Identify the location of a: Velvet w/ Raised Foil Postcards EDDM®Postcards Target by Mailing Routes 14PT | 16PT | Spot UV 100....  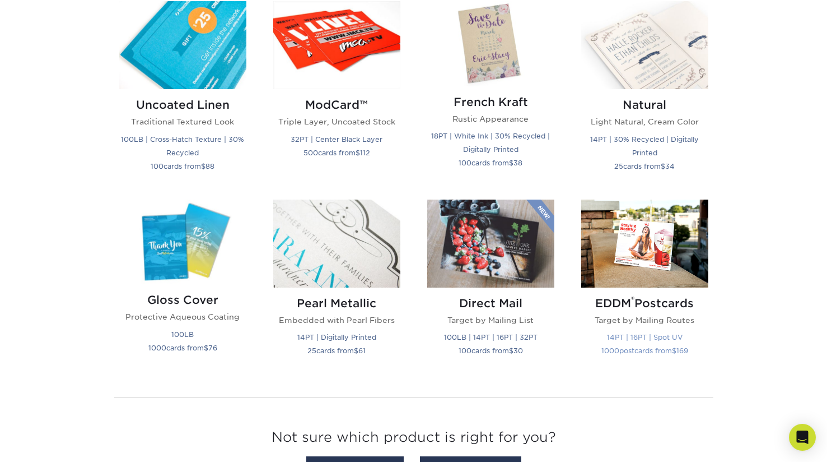
(645, 287).